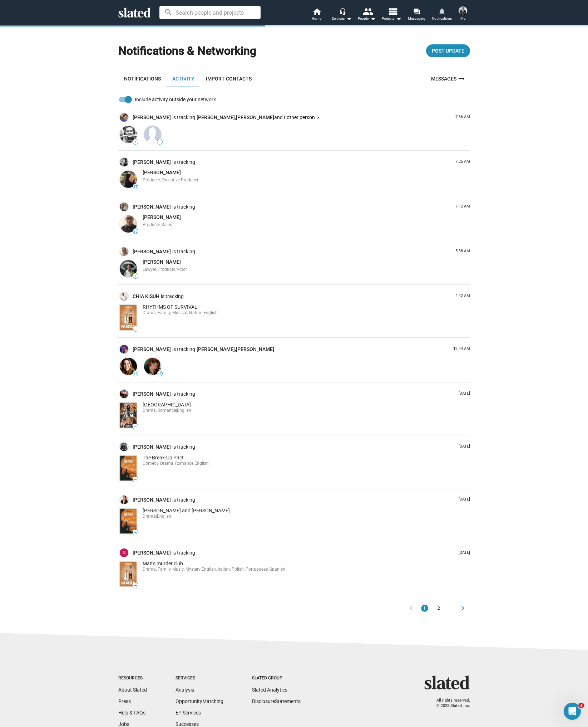 The image size is (588, 727). Describe the element at coordinates (391, 19) in the screenshot. I see `span: Projects` at that location.